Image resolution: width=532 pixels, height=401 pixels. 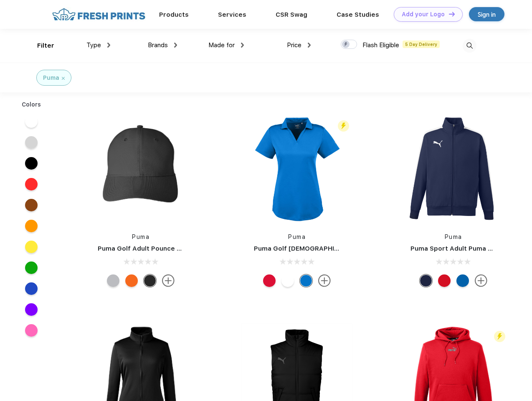 What do you see at coordinates (233, 14) in the screenshot?
I see `a: Services` at bounding box center [233, 14].